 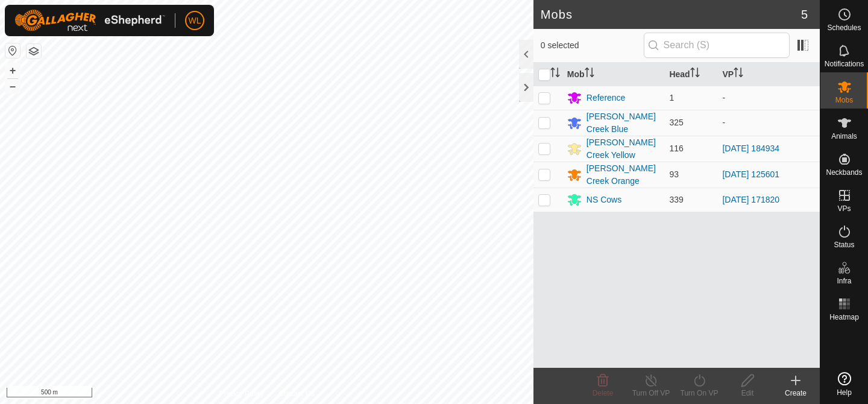 What do you see at coordinates (90, 21) in the screenshot?
I see `img: Gallagher Logo` at bounding box center [90, 21].